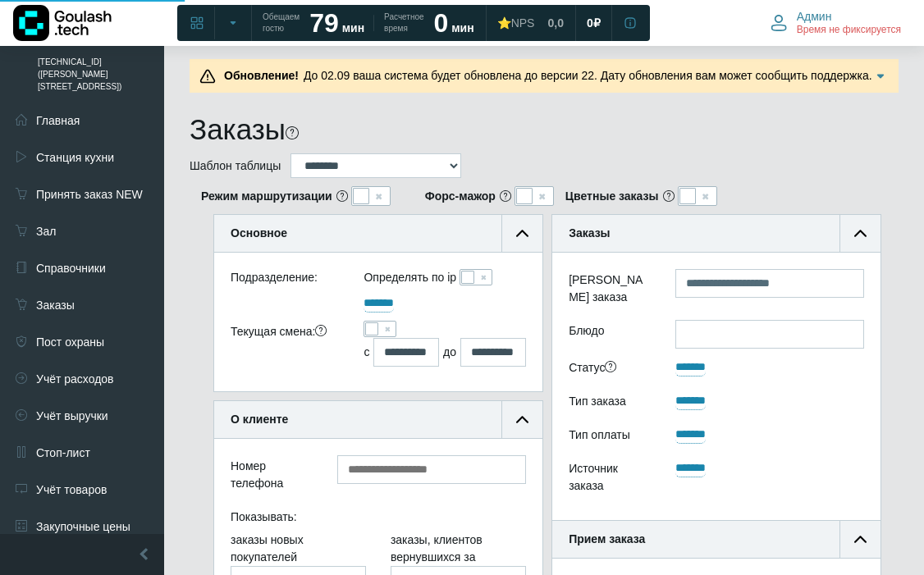  What do you see at coordinates (410, 277) in the screenshot?
I see `label: Определять по ip` at bounding box center [410, 277].